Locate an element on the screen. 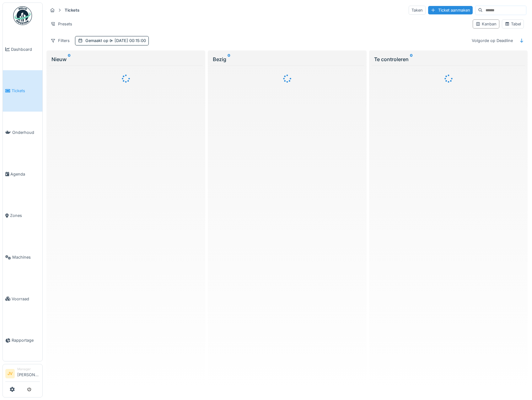 This screenshot has height=400, width=532. div: Manager is located at coordinates (29, 369).